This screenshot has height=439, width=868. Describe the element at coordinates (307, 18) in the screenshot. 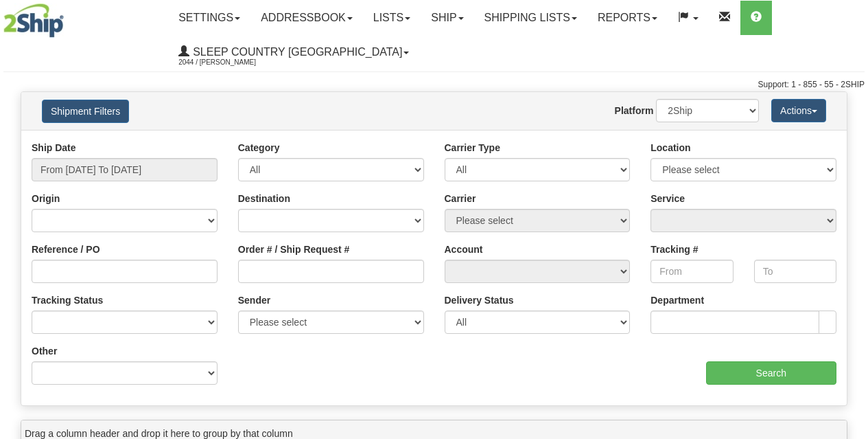

I see `a: Addressbook` at that location.